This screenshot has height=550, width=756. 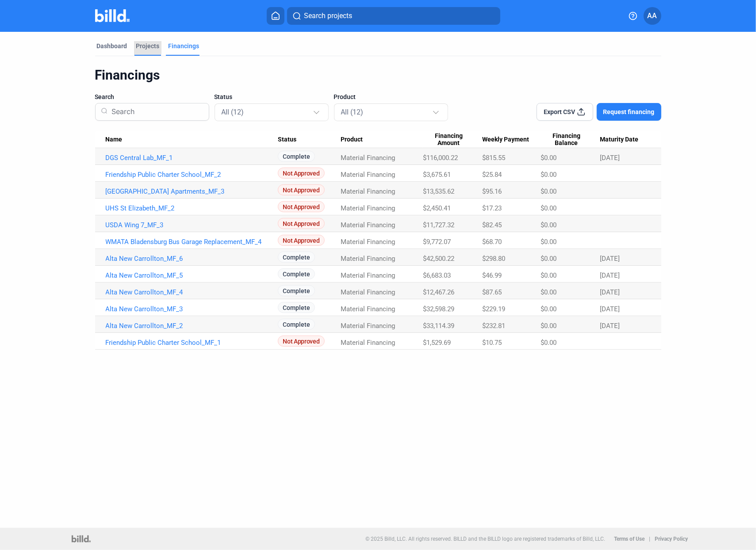 What do you see at coordinates (559, 112) in the screenshot?
I see `span: Export CSV` at bounding box center [559, 112].